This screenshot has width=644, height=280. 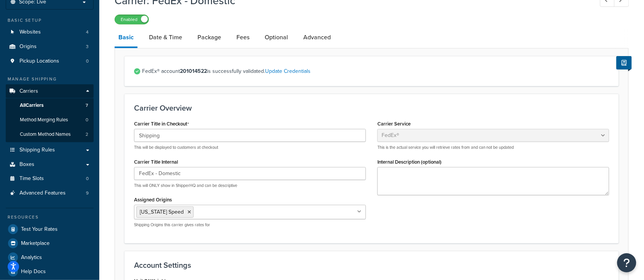 What do you see at coordinates (33, 271) in the screenshot?
I see `span: Help Docs` at bounding box center [33, 271].